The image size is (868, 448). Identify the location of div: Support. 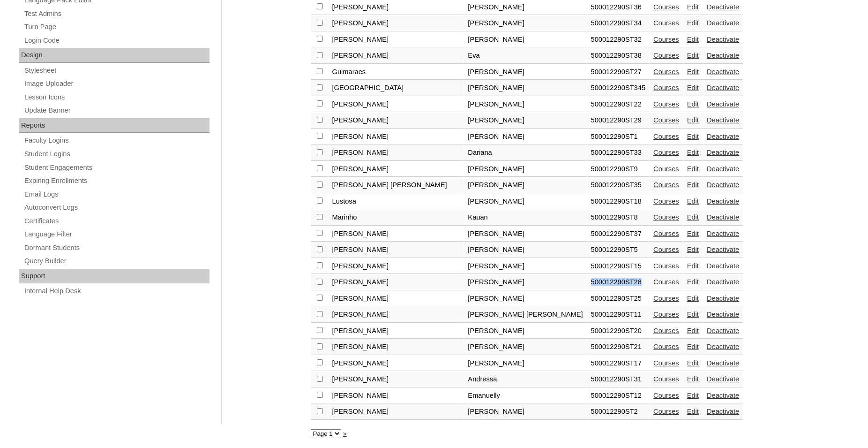
(114, 276).